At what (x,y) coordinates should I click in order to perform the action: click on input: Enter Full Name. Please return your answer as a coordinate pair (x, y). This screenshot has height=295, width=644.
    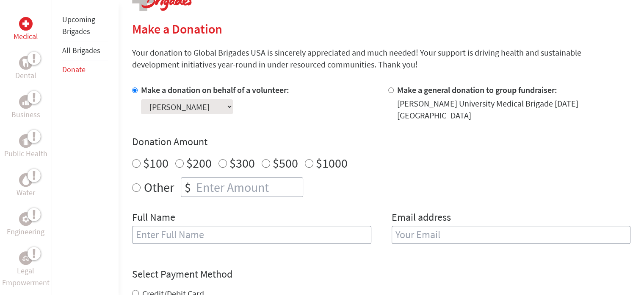
    Looking at the image, I should click on (252, 234).